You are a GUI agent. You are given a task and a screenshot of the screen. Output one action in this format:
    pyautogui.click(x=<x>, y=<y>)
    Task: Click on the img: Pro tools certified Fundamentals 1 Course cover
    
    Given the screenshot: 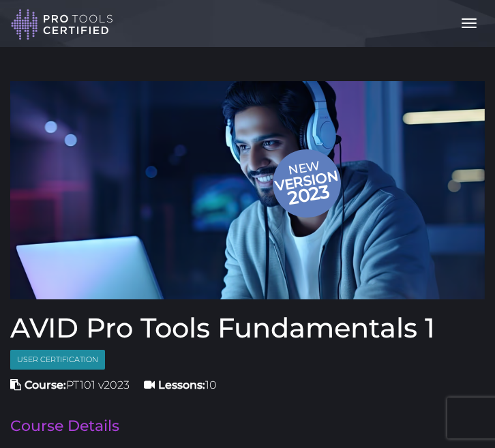 What is the action you would take?
    pyautogui.click(x=248, y=190)
    